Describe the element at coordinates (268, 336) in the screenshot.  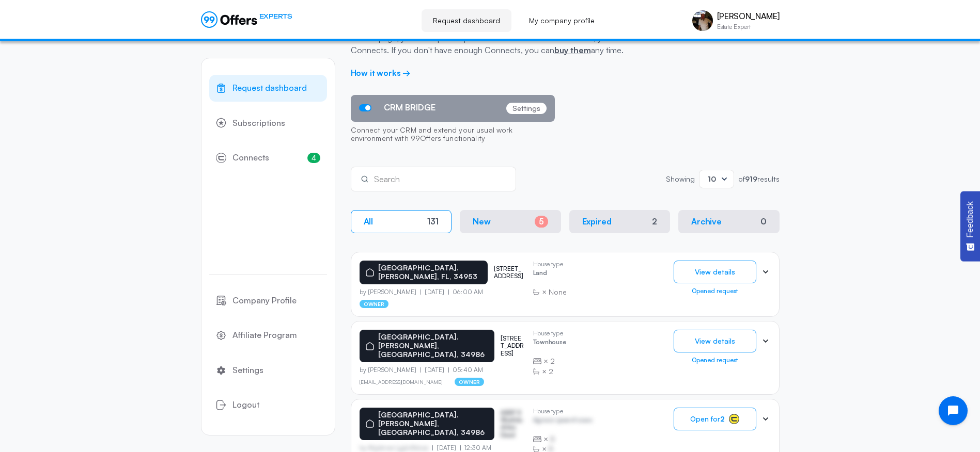
I see `a: Affiliate Program` at that location.